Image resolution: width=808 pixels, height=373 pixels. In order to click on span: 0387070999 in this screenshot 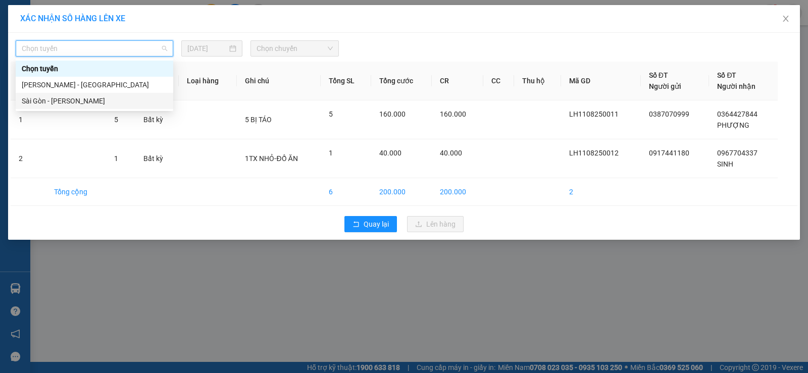, I will do `click(670, 114)`.